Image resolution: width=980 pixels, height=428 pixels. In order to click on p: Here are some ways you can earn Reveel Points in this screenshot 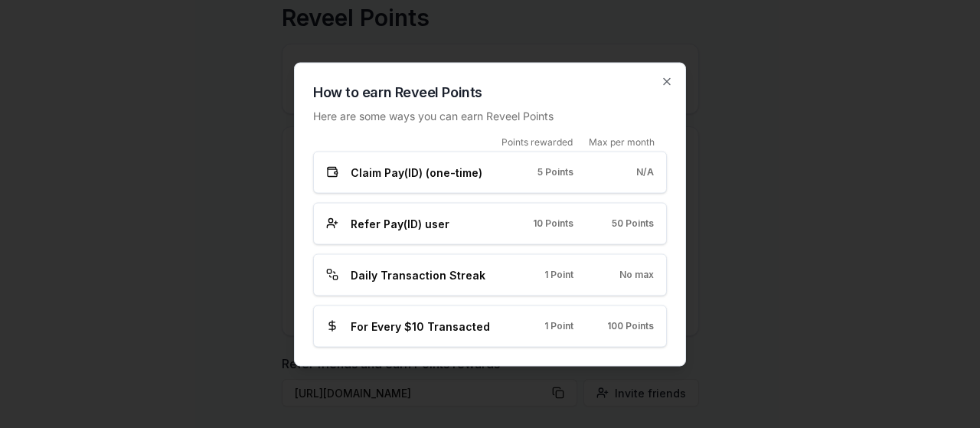, I will do `click(490, 114)`.